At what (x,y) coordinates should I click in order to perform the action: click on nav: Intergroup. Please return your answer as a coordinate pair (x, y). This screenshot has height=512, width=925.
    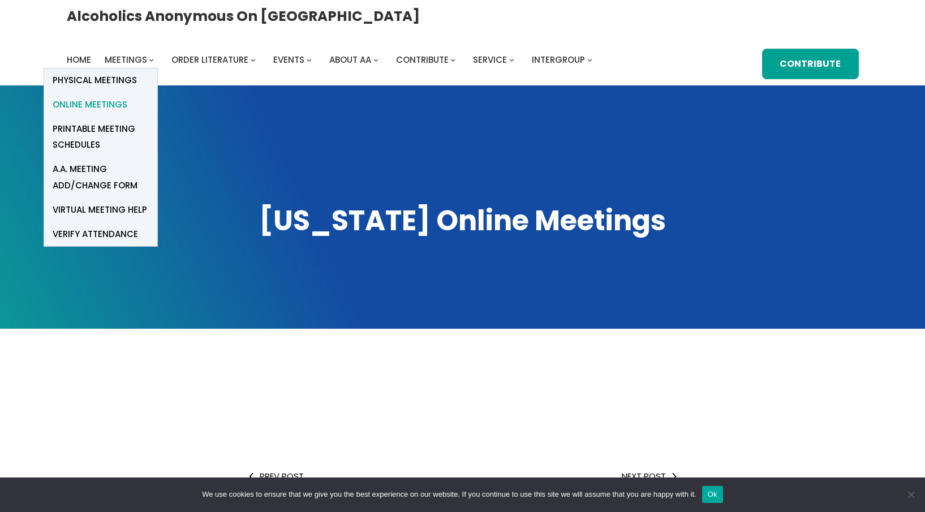
    Looking at the image, I should click on (331, 60).